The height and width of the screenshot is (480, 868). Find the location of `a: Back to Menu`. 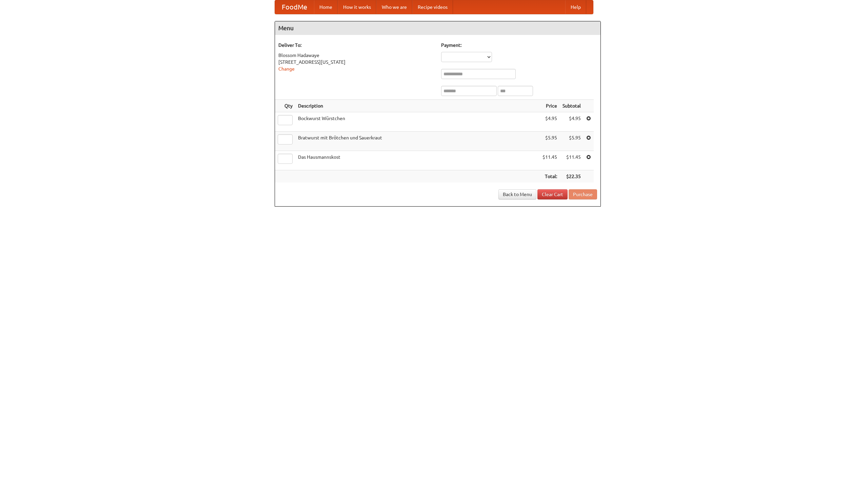

a: Back to Menu is located at coordinates (518, 194).